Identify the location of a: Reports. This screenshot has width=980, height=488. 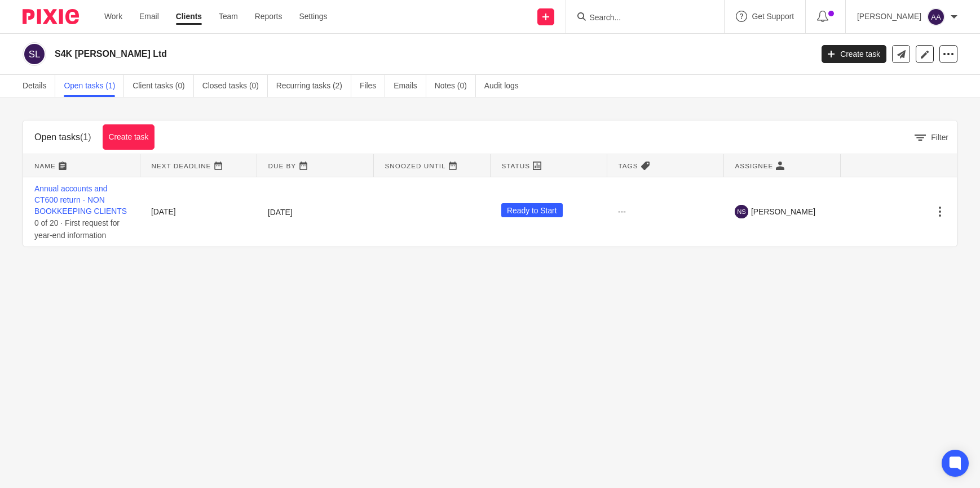
(267, 17).